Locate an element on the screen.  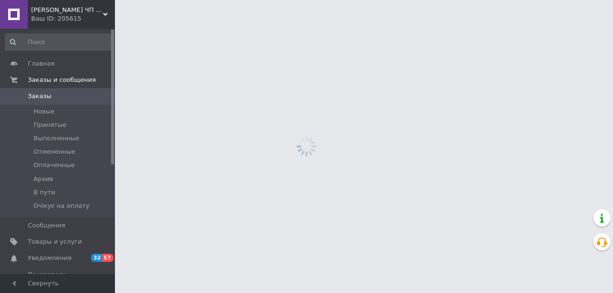
span: Заказы и сообщения is located at coordinates (62, 80).